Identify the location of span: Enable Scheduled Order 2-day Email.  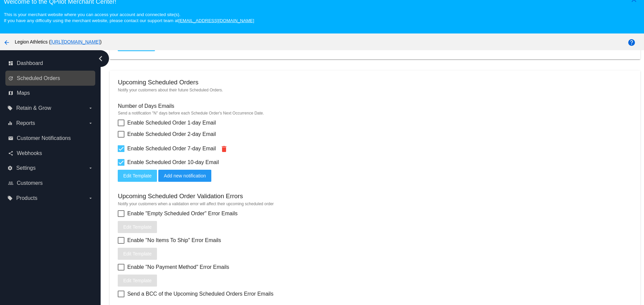
(171, 134).